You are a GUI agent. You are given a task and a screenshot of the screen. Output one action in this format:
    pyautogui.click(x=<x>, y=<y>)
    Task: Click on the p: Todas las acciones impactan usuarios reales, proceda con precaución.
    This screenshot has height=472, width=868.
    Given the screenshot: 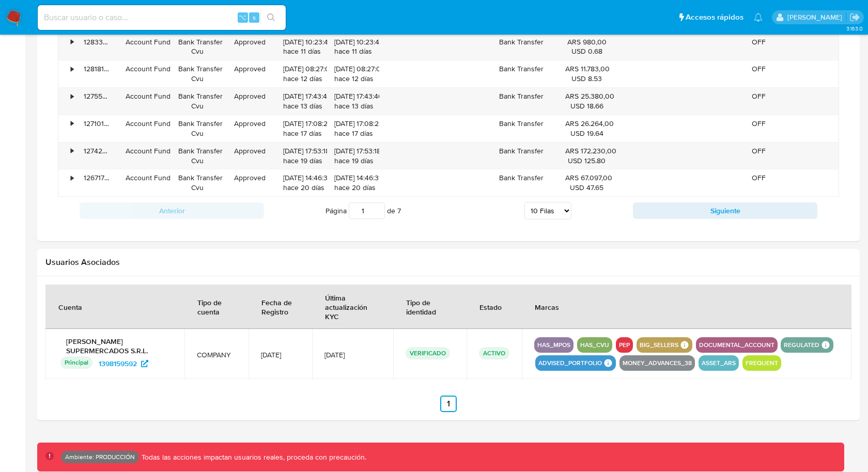 What is the action you would take?
    pyautogui.click(x=253, y=457)
    